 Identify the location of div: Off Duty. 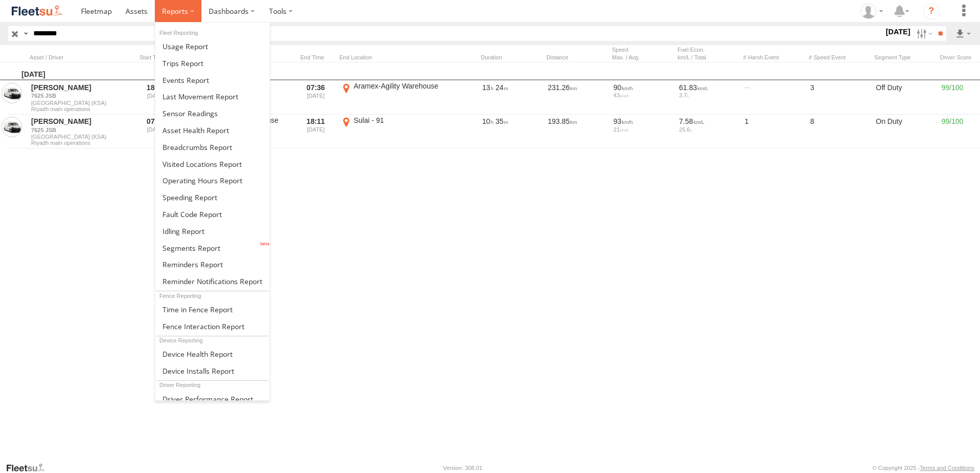
(905, 97).